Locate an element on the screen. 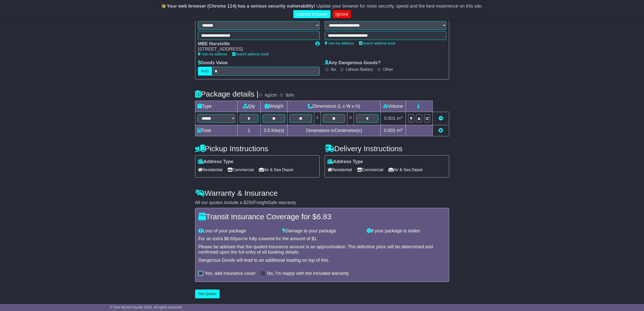 The image size is (644, 311). div: If your package is stolen is located at coordinates (406, 231).